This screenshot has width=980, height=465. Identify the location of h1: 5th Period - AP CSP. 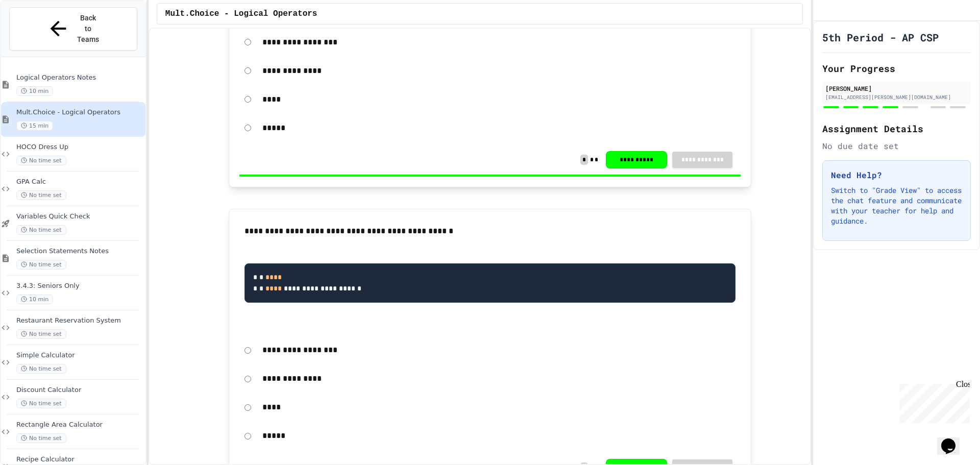
(880, 37).